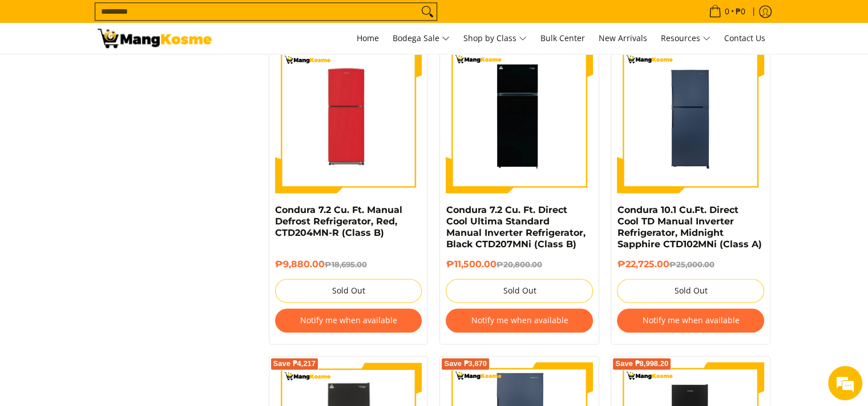  Describe the element at coordinates (346, 265) in the screenshot. I see `del: ₱18,695.00` at that location.